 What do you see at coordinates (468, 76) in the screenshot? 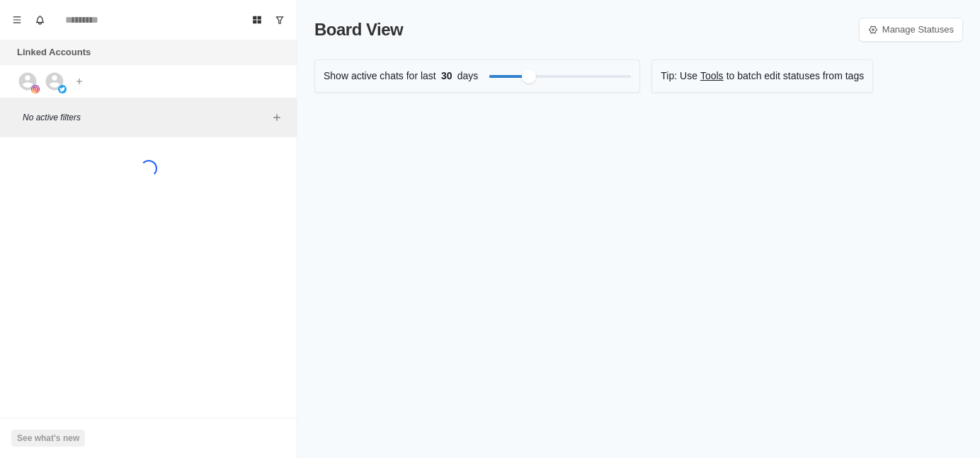
I see `p: days` at bounding box center [468, 76].